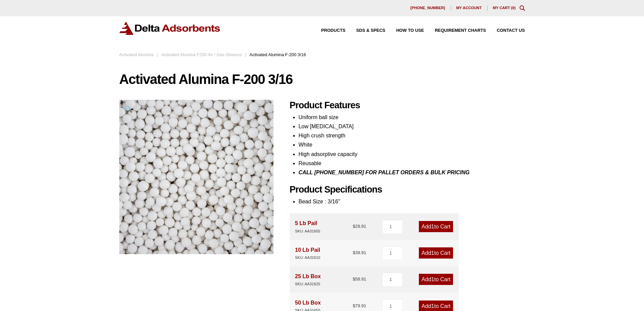 This screenshot has width=644, height=311. I want to click on h2: Product Features, so click(407, 106).